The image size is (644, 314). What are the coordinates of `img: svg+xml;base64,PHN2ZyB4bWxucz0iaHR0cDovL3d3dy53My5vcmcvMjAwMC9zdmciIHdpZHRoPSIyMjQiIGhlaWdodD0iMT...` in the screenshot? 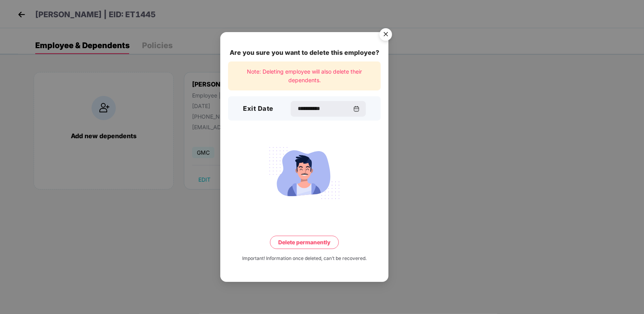 It's located at (304, 173).